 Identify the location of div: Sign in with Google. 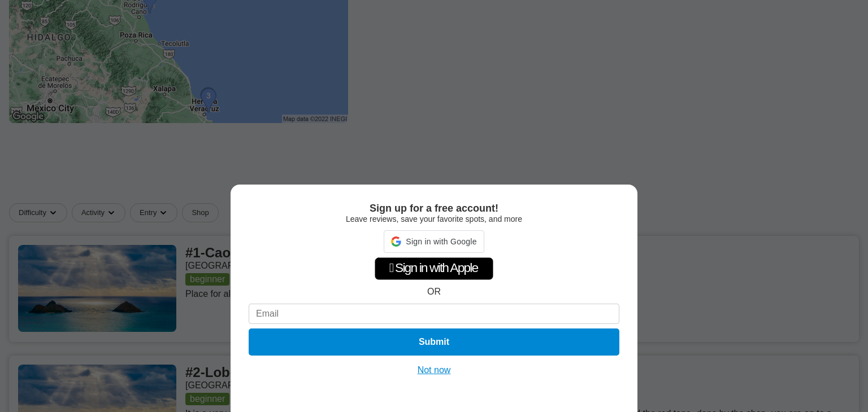
(433, 242).